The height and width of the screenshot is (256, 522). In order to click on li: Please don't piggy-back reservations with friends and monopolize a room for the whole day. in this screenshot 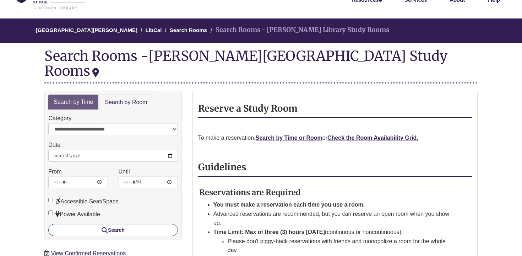, I will do `click(341, 245)`.